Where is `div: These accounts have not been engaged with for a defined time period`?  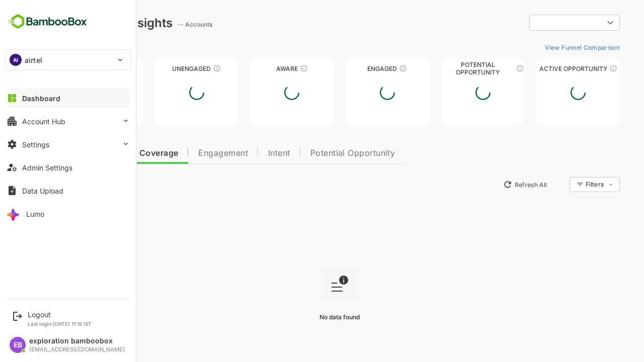 div: These accounts have not been engaged with for a defined time period is located at coordinates (86, 68).